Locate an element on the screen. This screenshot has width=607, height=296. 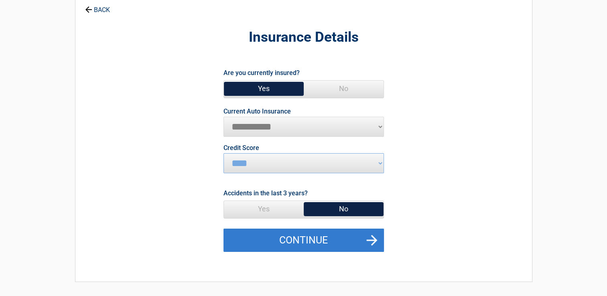
button: Continue is located at coordinates (304, 240).